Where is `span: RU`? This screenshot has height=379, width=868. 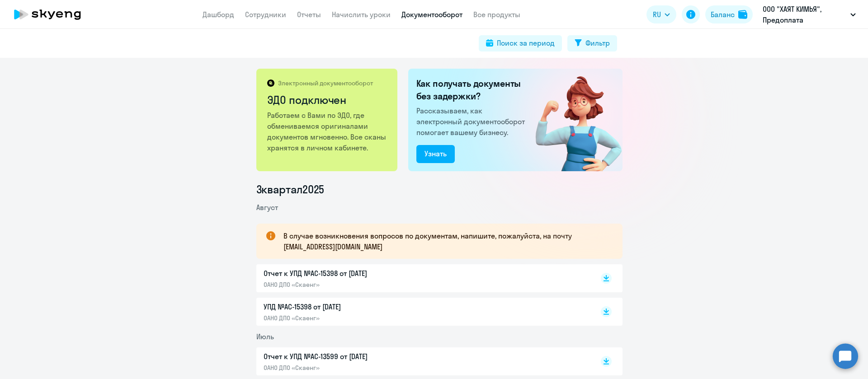
span: RU is located at coordinates (657, 14).